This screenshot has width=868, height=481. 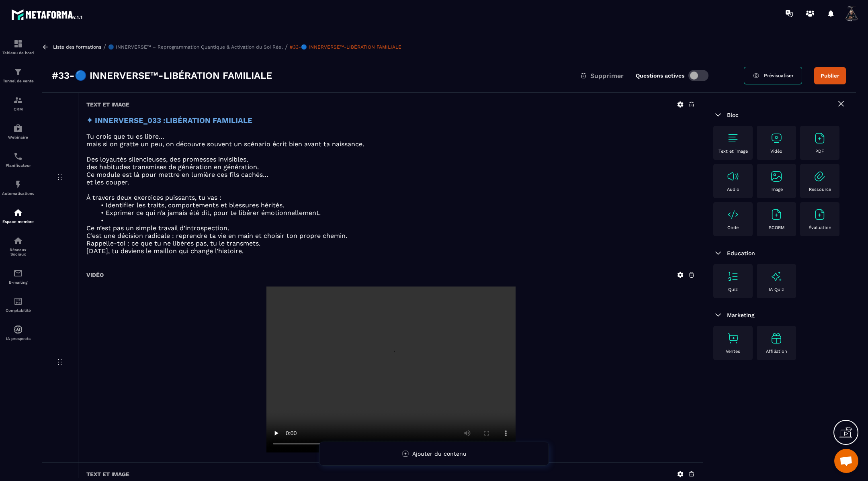 I want to click on p: Ce n’est pas un simple travail d’introspection., so click(x=390, y=228).